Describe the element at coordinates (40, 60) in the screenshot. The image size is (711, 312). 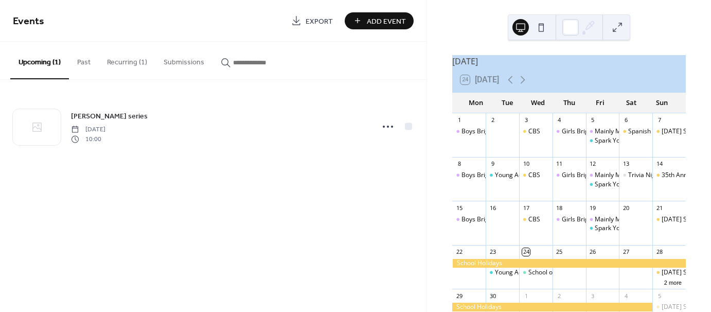
I see `button: Upcoming (1)` at that location.